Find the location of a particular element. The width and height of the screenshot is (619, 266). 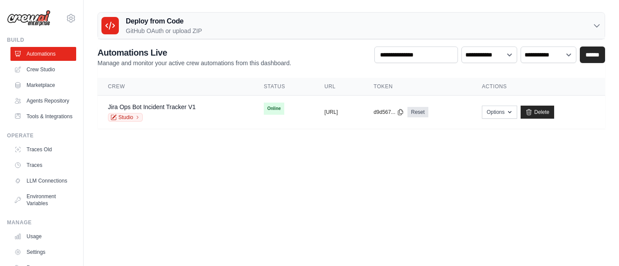

a: Traces Old is located at coordinates (43, 150).